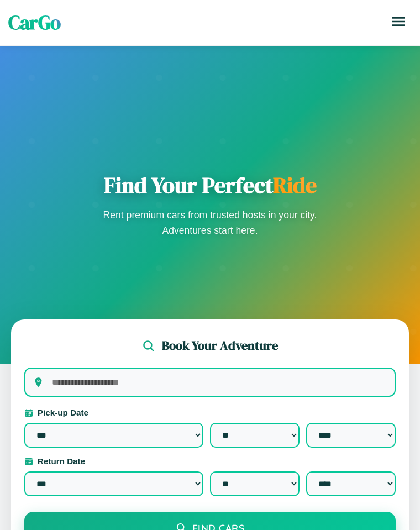 The width and height of the screenshot is (420, 530). I want to click on h2: Book Your Adventure, so click(220, 345).